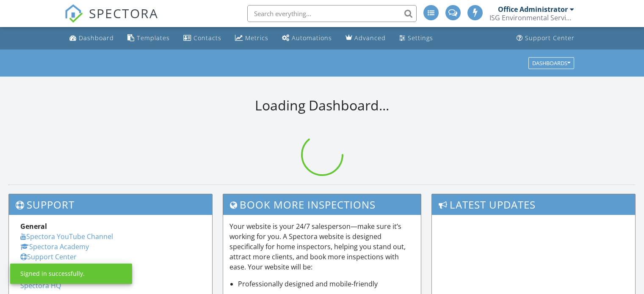 The image size is (644, 294). What do you see at coordinates (421, 38) in the screenshot?
I see `div: Settings` at bounding box center [421, 38].